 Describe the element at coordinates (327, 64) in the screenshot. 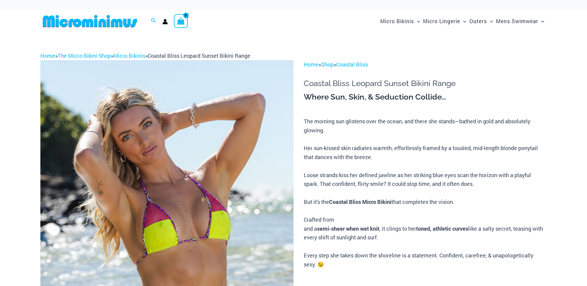

I see `a: Shop` at that location.